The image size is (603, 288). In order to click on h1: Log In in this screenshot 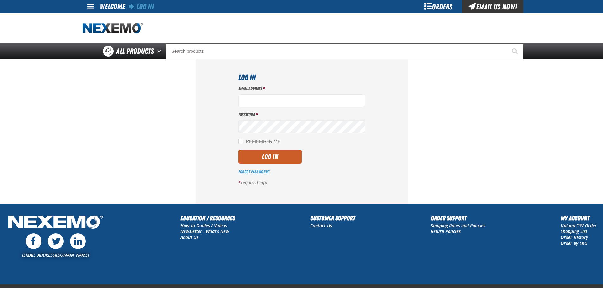, I will do `click(302, 78)`.